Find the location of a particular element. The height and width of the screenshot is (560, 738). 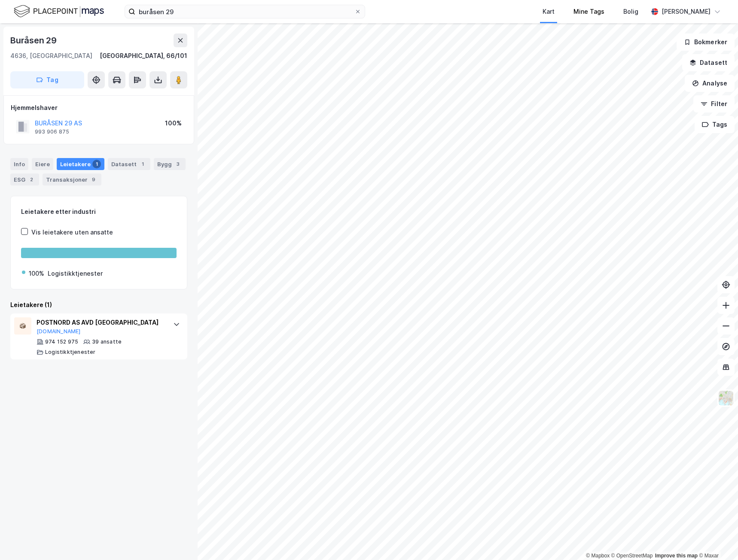

input: Søk på adresse, matrikkel, gårdeiere, leietakere eller personer is located at coordinates (245, 12).